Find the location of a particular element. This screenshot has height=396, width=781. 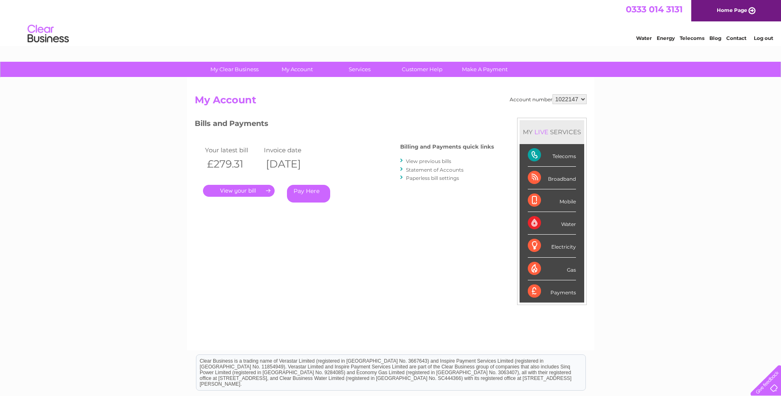

div: Gas is located at coordinates (552, 269).